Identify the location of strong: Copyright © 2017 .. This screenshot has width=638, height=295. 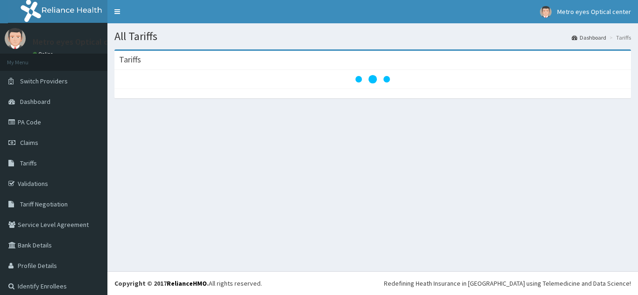
(161, 284).